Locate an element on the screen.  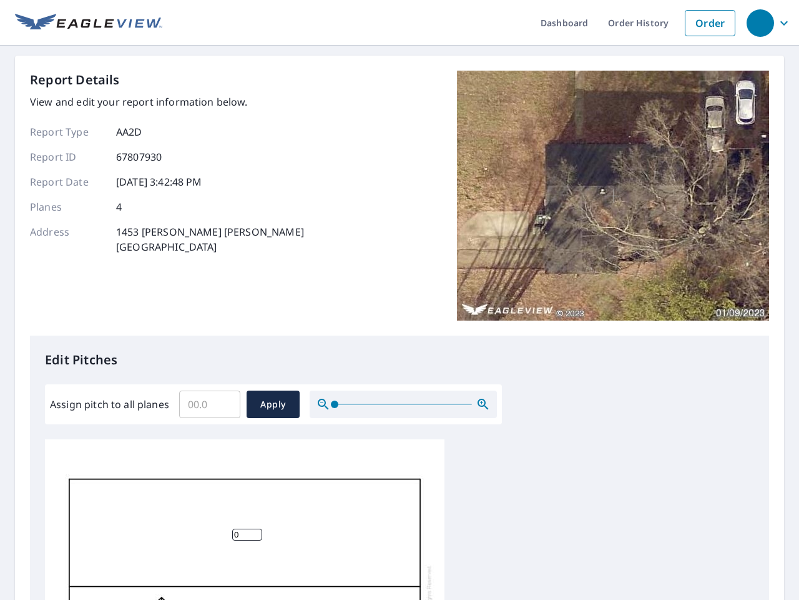
p: Report Type is located at coordinates (67, 132).